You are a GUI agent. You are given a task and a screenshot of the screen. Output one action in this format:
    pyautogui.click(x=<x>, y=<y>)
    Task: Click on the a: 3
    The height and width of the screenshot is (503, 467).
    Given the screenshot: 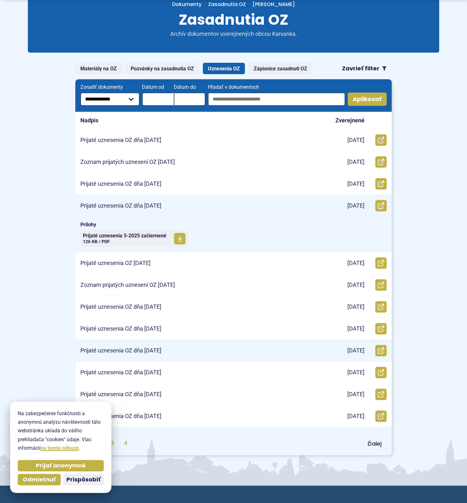 What is the action you would take?
    pyautogui.click(x=112, y=443)
    